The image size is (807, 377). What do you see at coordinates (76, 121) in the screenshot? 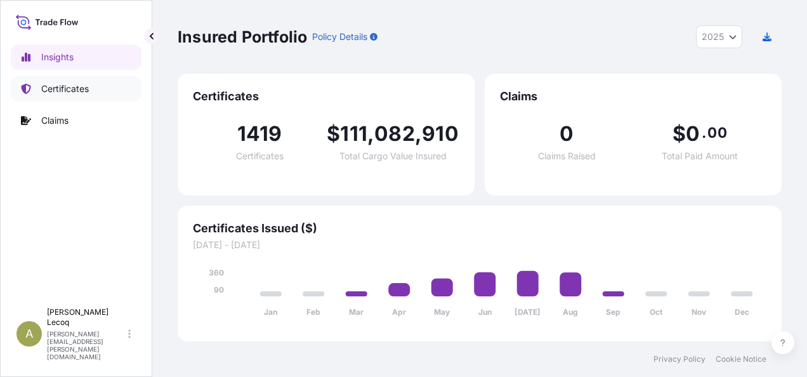
I see `a: Claims` at bounding box center [76, 121].